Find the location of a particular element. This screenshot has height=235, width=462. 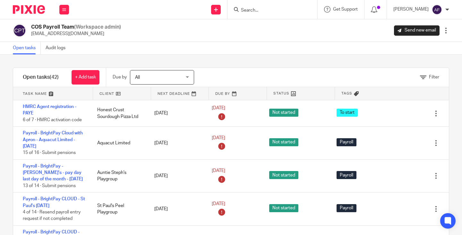

a: Send new email is located at coordinates (417, 31).